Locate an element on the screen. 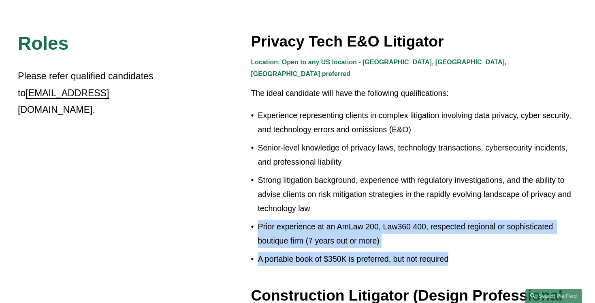 The height and width of the screenshot is (303, 595). h3: Privacy Tech E&O Litigator is located at coordinates (414, 42).